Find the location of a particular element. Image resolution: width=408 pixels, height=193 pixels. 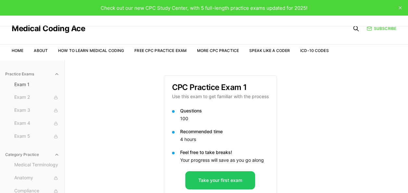

button: Exam 2 is located at coordinates (37, 97).